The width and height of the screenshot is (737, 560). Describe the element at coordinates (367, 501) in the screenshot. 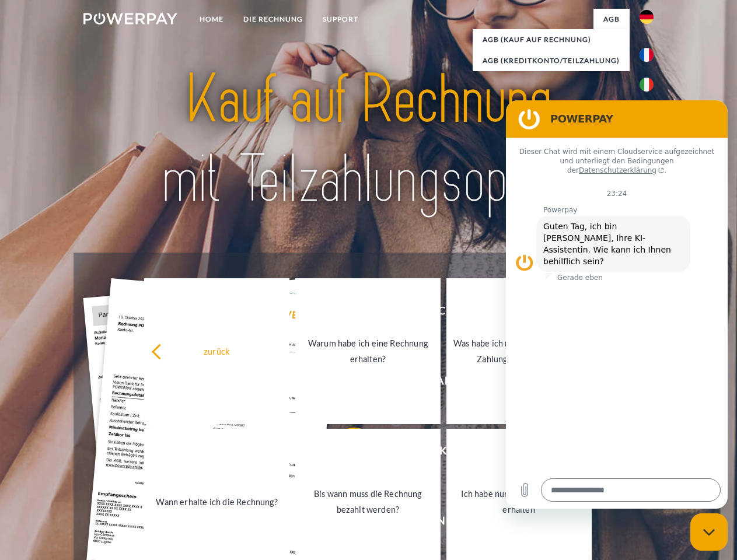

I see `div: Bis wann muss die Rechnung bezahlt werden?` at that location.